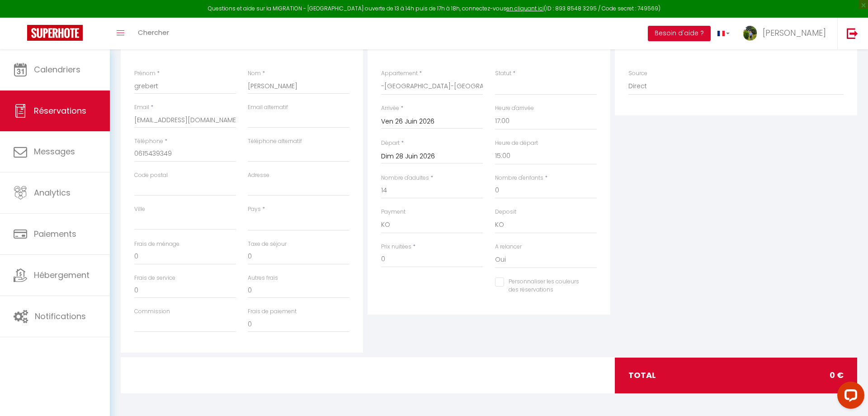 The height and width of the screenshot is (416, 868). What do you see at coordinates (396, 246) in the screenshot?
I see `label: Prix nuitées` at bounding box center [396, 246].